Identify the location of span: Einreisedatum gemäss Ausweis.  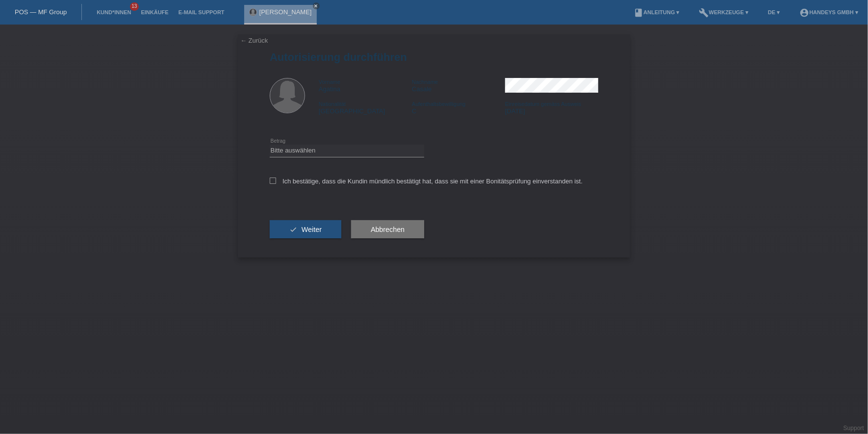
(543, 104).